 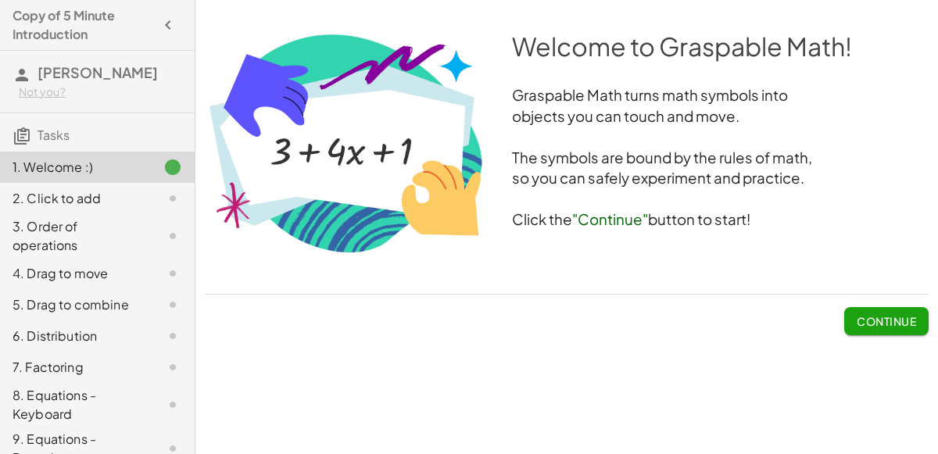 I want to click on h3: Click the button to start!, so click(x=567, y=220).